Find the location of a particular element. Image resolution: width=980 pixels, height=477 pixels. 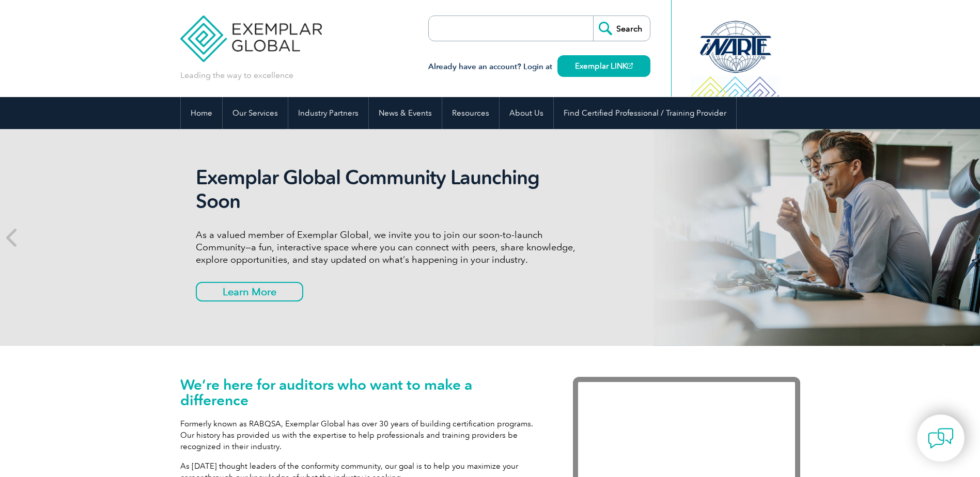

h1: We’re here for auditors who want to make a difference is located at coordinates (361, 392).